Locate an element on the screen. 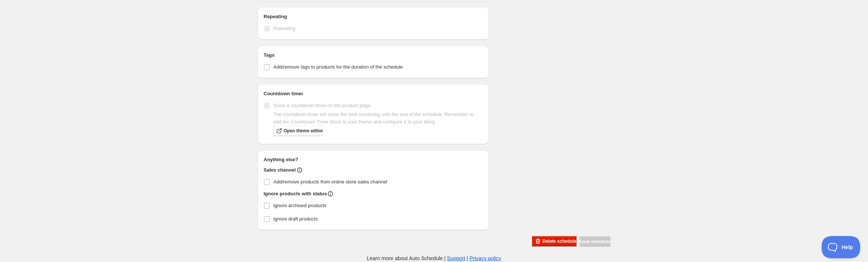 Image resolution: width=868 pixels, height=262 pixels. a: Open theme editor is located at coordinates (298, 131).